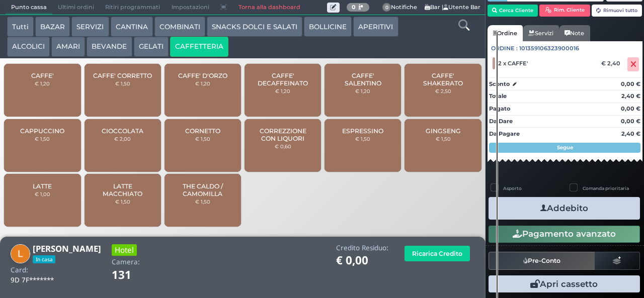  What do you see at coordinates (574, 33) in the screenshot?
I see `a: Note` at bounding box center [574, 33].